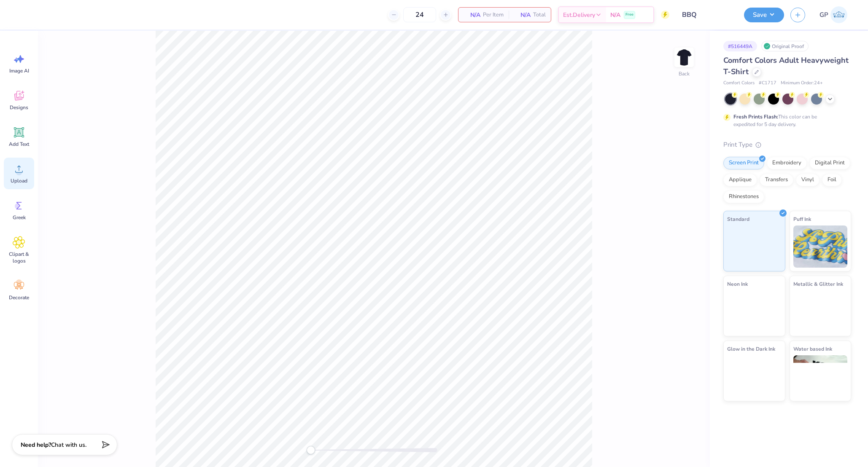 The image size is (868, 467). What do you see at coordinates (684, 57) in the screenshot?
I see `img: Back` at bounding box center [684, 57].